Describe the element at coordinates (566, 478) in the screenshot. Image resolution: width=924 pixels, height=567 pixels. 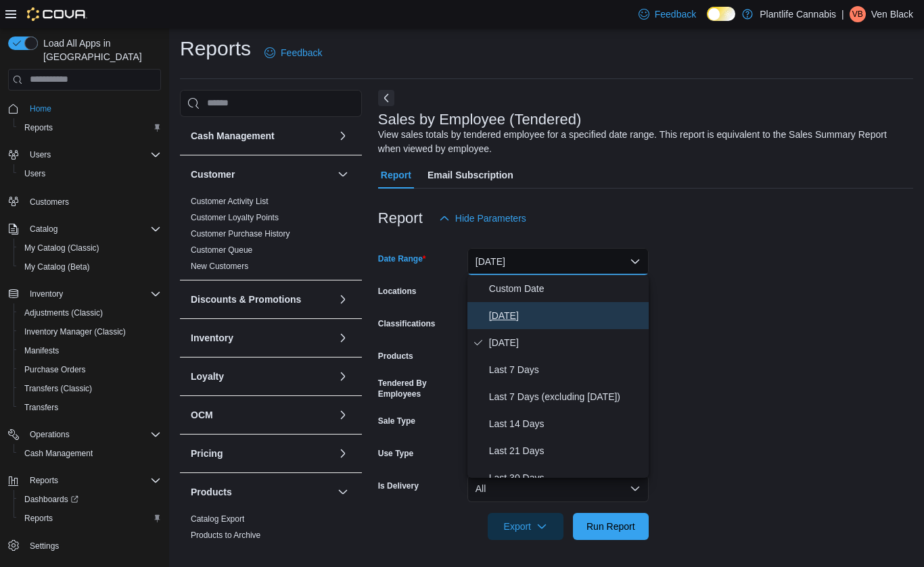
I see `span: Last 30 Days` at that location.